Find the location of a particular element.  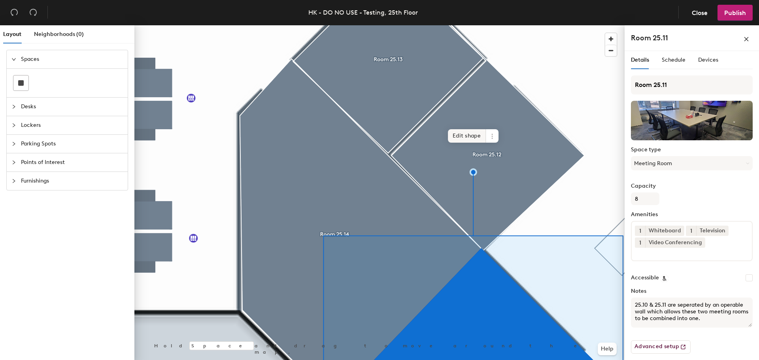

div: Whiteboard is located at coordinates (665, 231).